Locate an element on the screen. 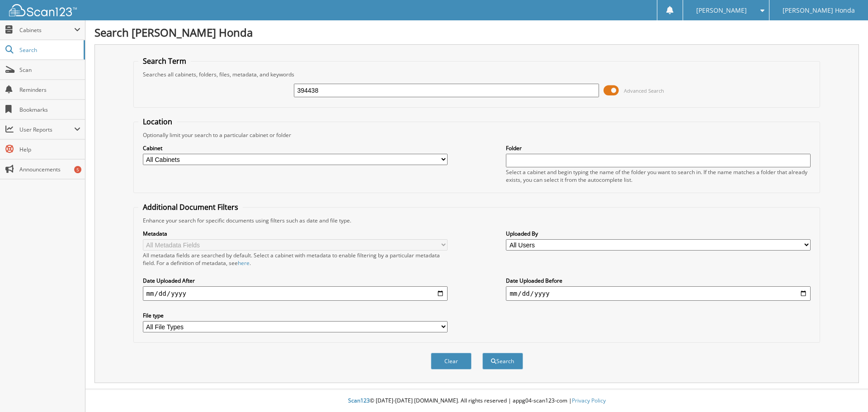 This screenshot has height=412, width=868. legend: Additional Document Filters is located at coordinates (191, 207).